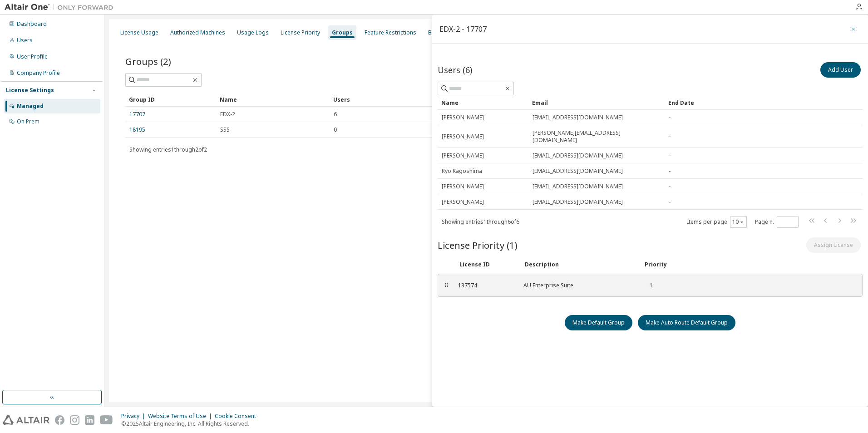  What do you see at coordinates (686, 323) in the screenshot?
I see `button: Make Auto Route Default Group` at bounding box center [686, 323].